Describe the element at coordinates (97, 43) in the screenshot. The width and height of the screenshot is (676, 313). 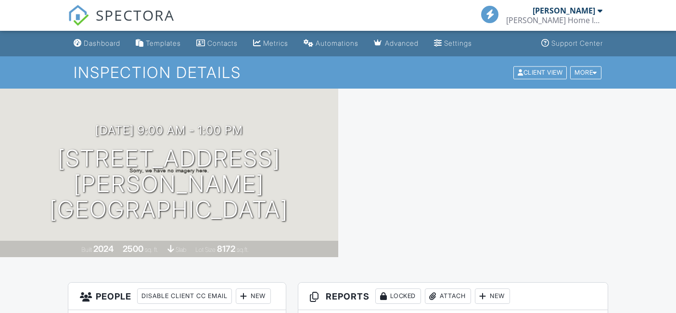
I see `a: Dashboard` at that location.